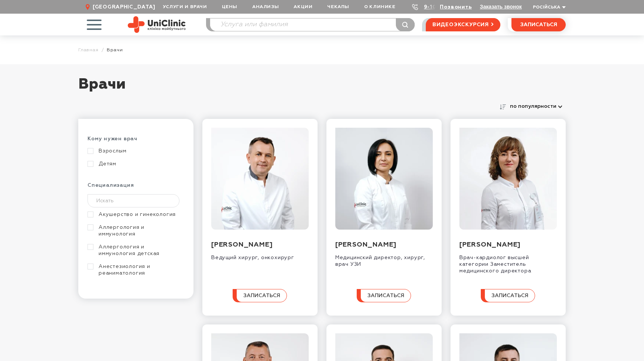 The height and width of the screenshot is (361, 644). Describe the element at coordinates (384, 179) in the screenshot. I see `img: Смирнова Дарья Александровна` at that location.